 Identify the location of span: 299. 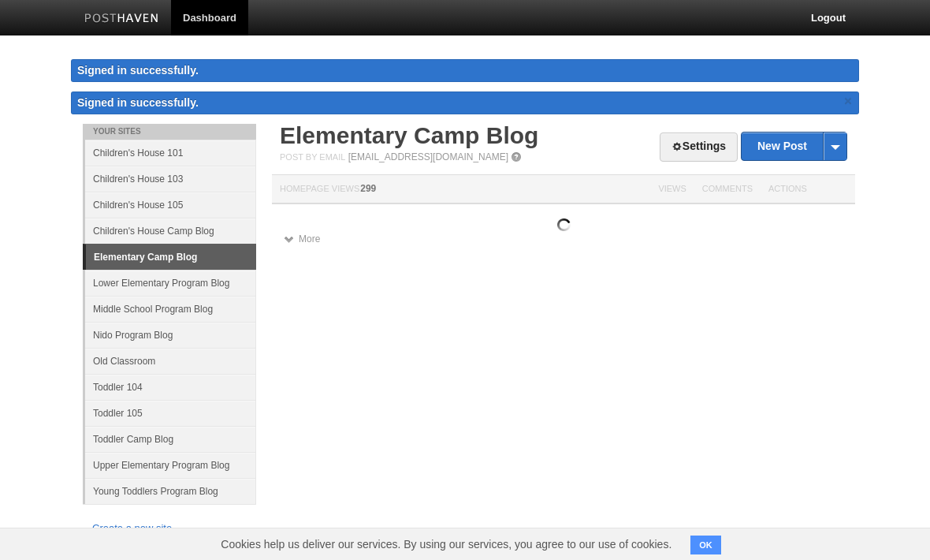
(368, 188).